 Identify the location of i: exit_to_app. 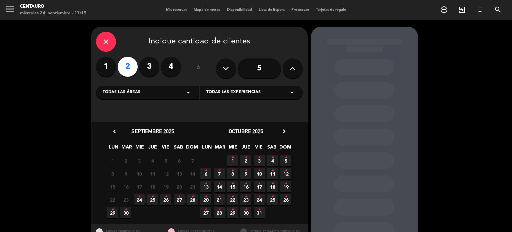
(462, 10).